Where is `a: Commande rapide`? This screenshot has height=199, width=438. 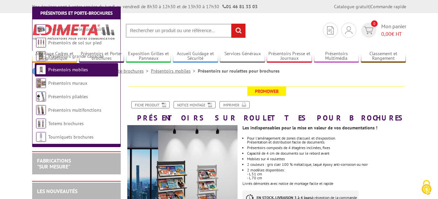
a: Commande rapide is located at coordinates (388, 7).